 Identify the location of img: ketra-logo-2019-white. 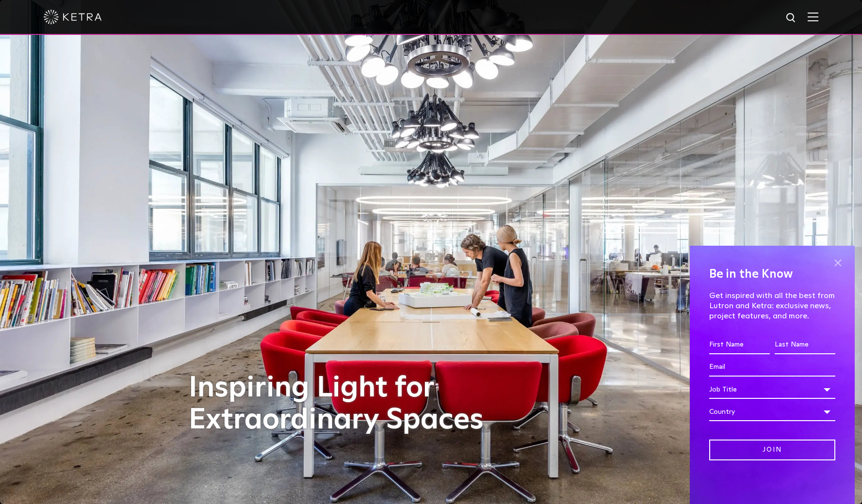
(73, 17).